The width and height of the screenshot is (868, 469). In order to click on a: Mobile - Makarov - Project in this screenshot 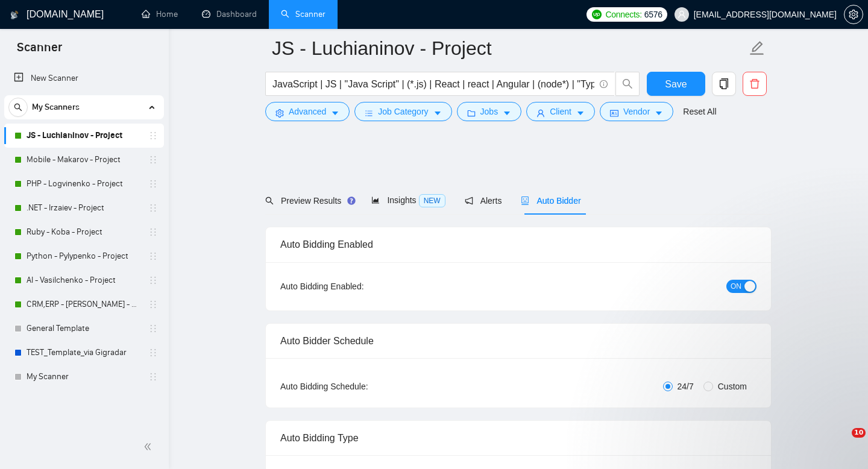, I will do `click(84, 159)`.